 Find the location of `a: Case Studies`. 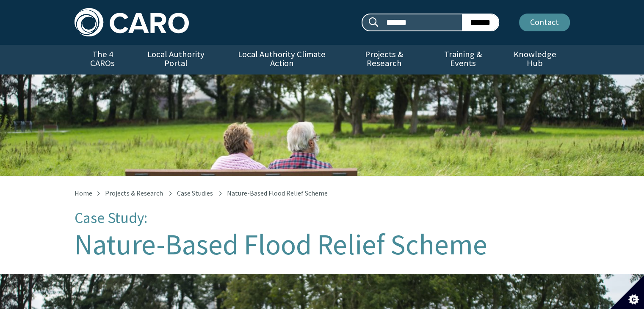

a: Case Studies is located at coordinates (195, 193).